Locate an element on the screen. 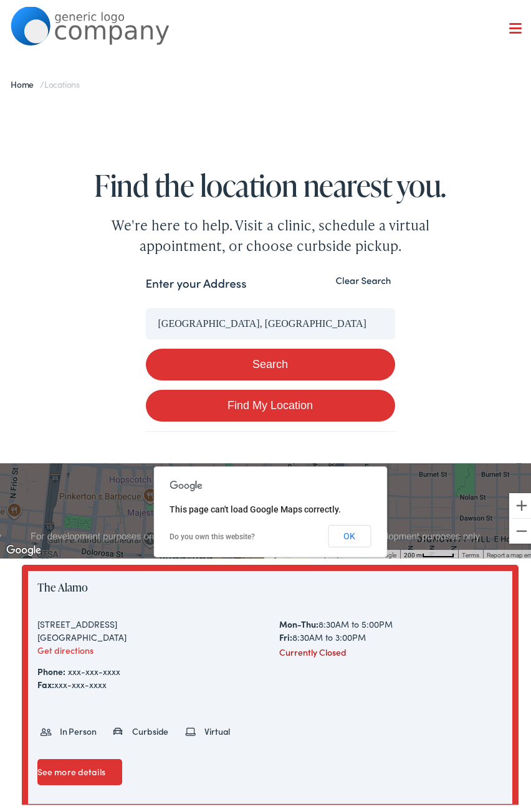  a: What We Offer is located at coordinates (275, 63).